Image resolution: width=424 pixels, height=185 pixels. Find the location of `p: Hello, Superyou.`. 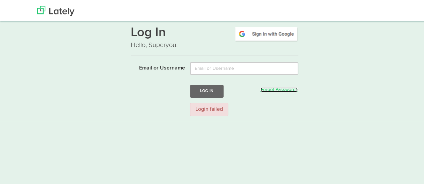

p: Hello, Superyou. is located at coordinates (215, 44).